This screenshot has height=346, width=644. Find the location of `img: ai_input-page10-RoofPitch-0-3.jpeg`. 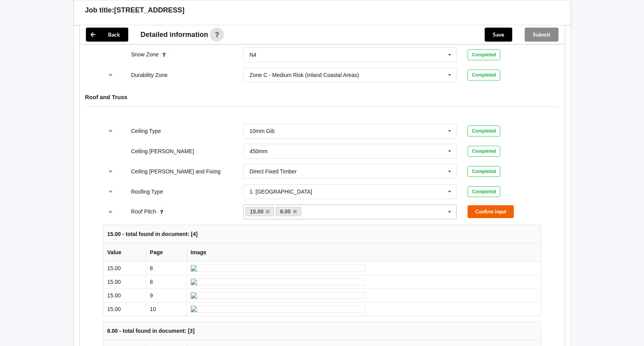

img: ai_input-page10-RoofPitch-0-3.jpeg is located at coordinates (278, 309).